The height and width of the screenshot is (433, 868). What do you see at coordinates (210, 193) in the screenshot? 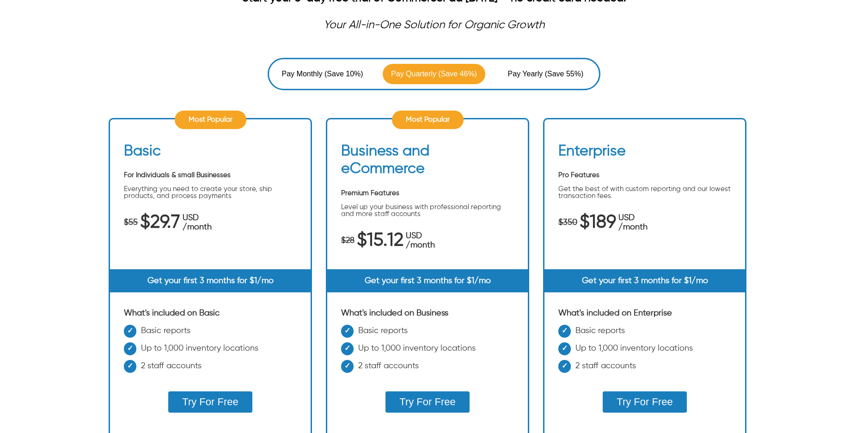
I see `p: Everything you need to create your store, ship products, and process payments` at bounding box center [210, 193].